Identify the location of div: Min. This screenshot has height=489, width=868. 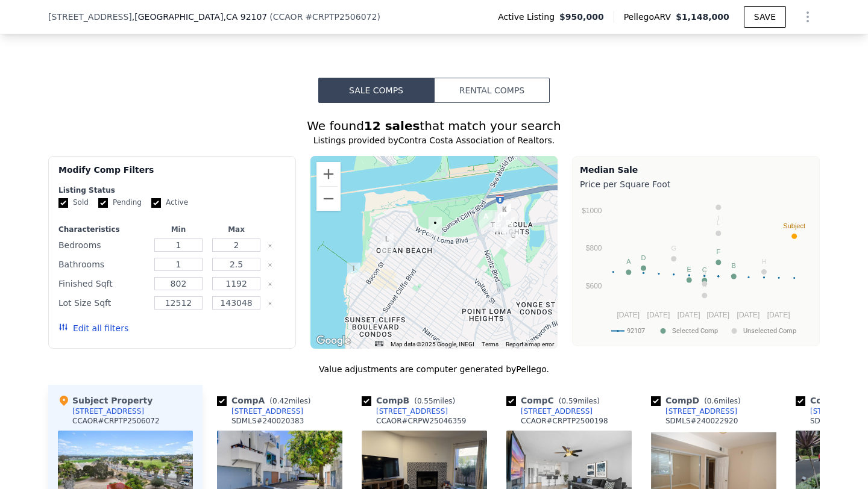
(179, 230).